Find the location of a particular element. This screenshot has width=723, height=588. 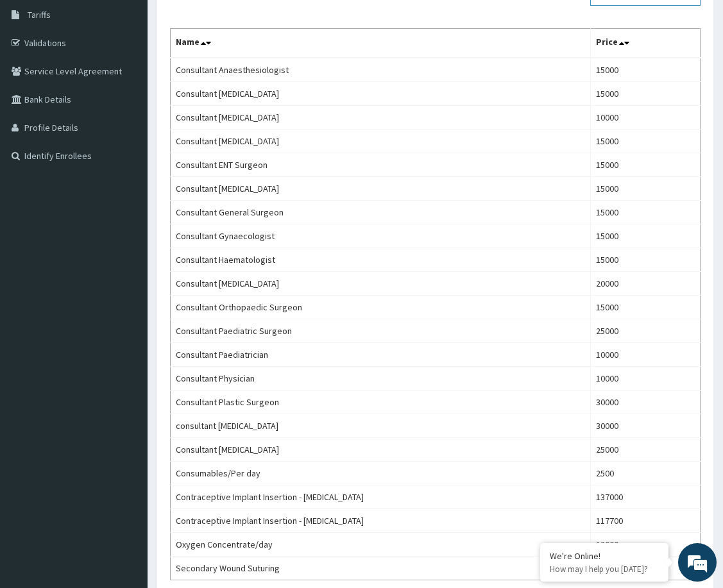

td: Consultant Anaesthesiologist is located at coordinates (380, 70).